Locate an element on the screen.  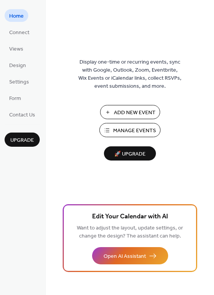
button: Add New Event is located at coordinates (130, 112).